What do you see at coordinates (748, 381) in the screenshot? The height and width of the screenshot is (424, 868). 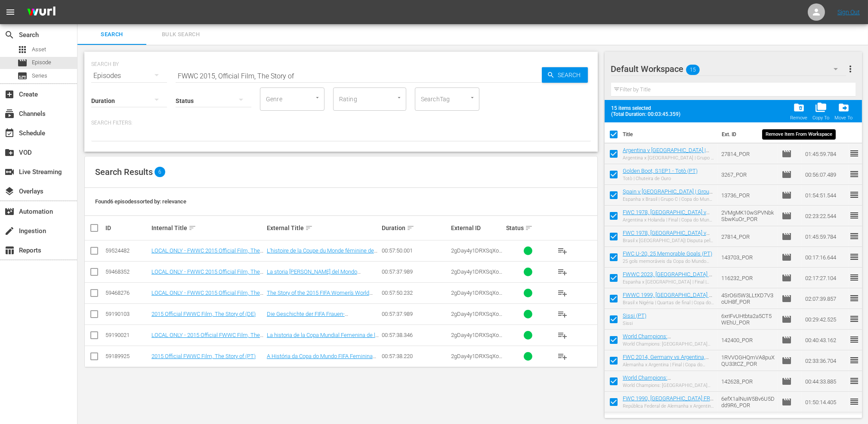 I see `td: 142628_POR` at bounding box center [748, 381].